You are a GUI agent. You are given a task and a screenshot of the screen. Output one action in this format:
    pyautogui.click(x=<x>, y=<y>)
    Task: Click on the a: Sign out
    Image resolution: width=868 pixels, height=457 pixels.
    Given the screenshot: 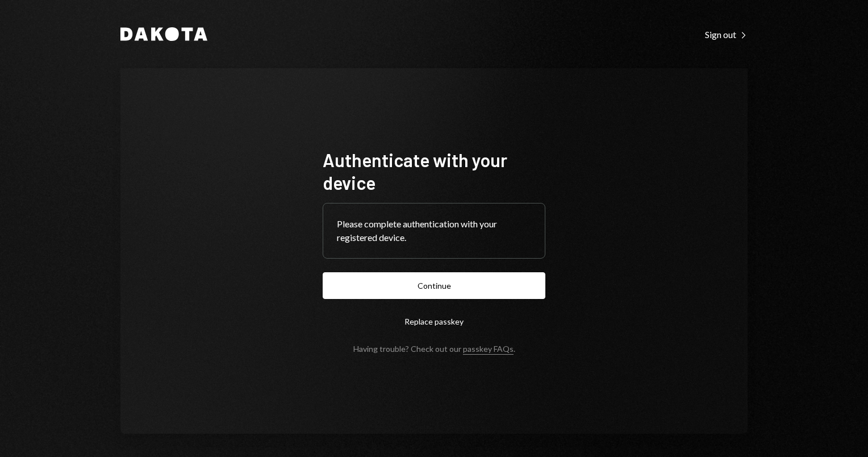 What is the action you would take?
    pyautogui.click(x=726, y=34)
    